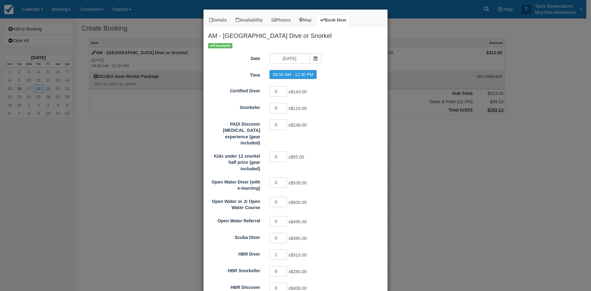 This screenshot has height=291, width=591. Describe the element at coordinates (281, 20) in the screenshot. I see `a: Photos` at that location.